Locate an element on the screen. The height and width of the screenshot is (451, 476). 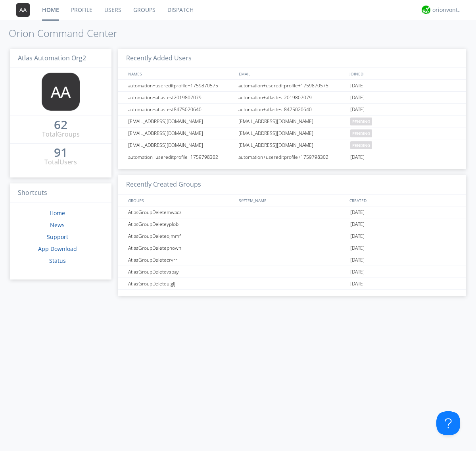
div: 91 is located at coordinates (61, 152).